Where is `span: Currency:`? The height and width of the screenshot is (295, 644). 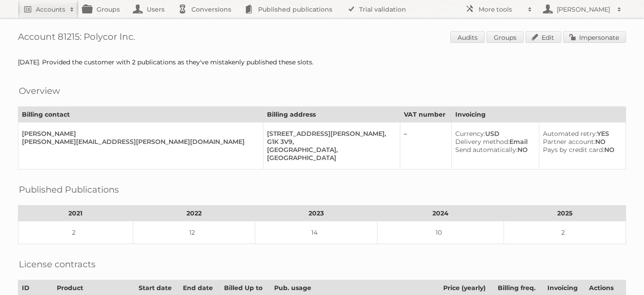 span: Currency: is located at coordinates (470, 134).